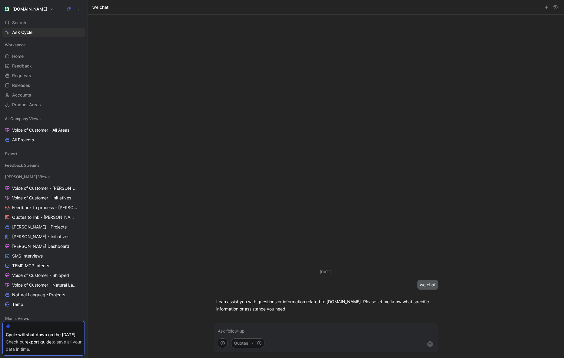 The width and height of the screenshot is (564, 358). Describe the element at coordinates (44, 256) in the screenshot. I see `a: SMS Interviews` at that location.